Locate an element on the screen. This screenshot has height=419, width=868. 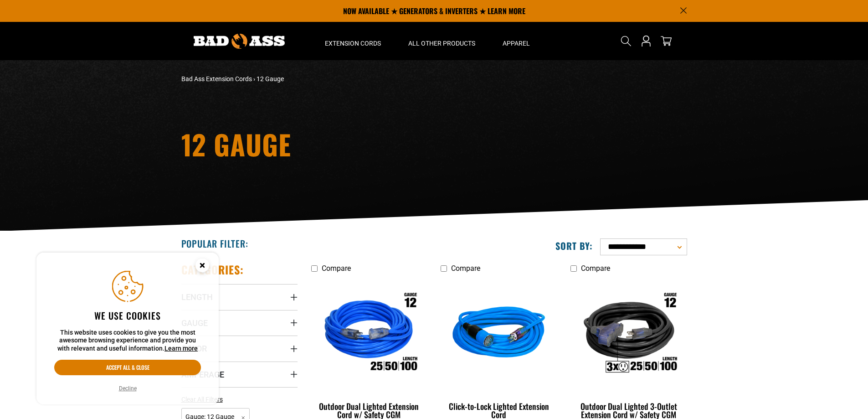
nav: breadcrumbs is located at coordinates (347, 79).